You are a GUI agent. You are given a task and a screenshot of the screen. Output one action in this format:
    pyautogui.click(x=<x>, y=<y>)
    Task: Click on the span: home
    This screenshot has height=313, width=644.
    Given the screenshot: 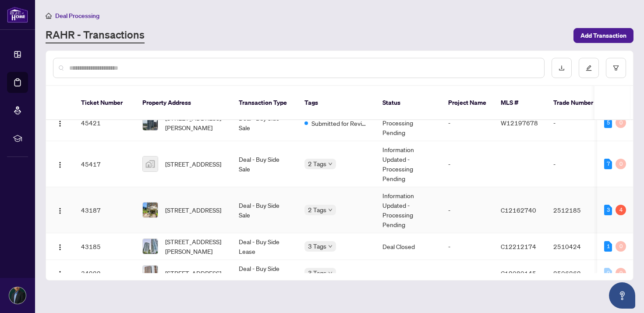 What is the action you would take?
    pyautogui.click(x=49, y=16)
    